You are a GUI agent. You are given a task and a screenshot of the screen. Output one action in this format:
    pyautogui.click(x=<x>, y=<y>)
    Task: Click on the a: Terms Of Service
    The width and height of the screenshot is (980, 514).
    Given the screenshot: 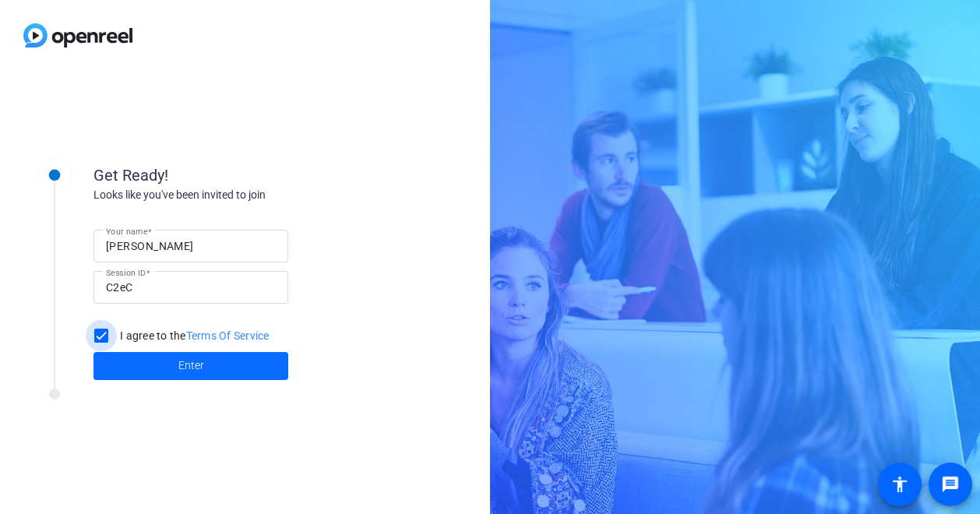 What is the action you would take?
    pyautogui.click(x=227, y=335)
    